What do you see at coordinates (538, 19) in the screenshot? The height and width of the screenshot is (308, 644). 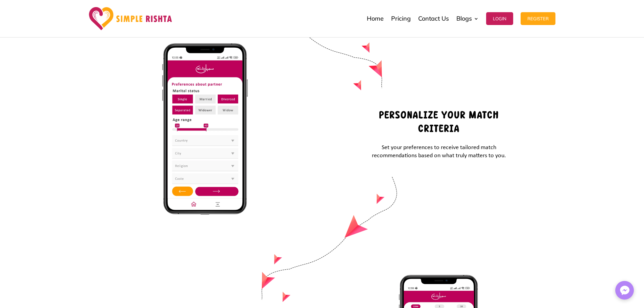 I see `button: Register` at bounding box center [538, 19].